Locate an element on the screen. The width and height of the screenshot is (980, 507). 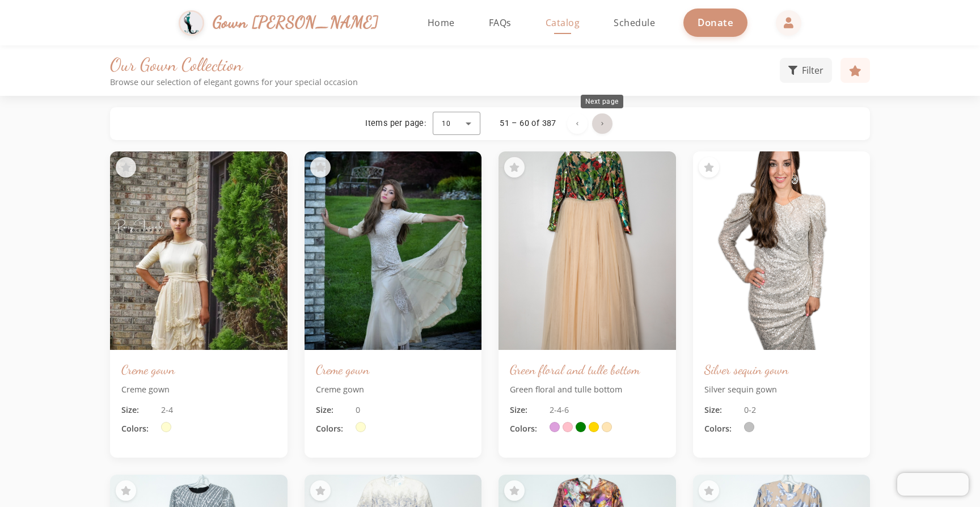
button: Previous page is located at coordinates (577, 124).